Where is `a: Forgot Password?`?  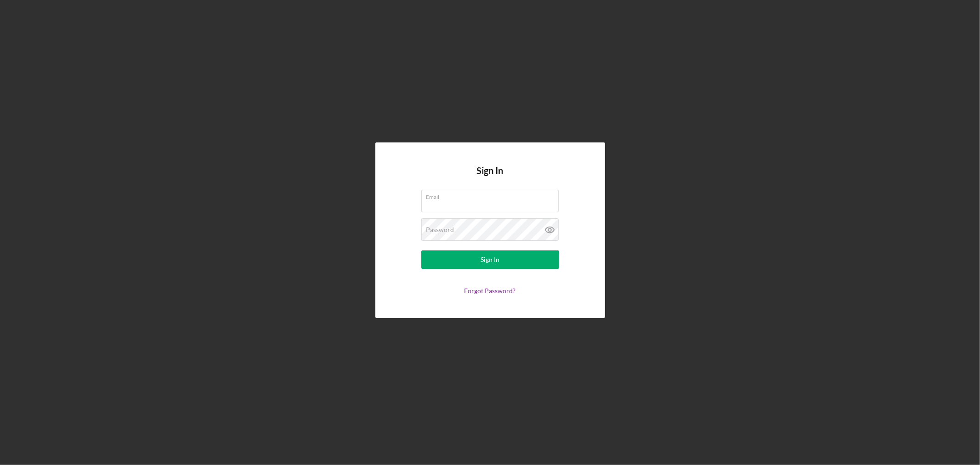
a: Forgot Password? is located at coordinates (490, 291).